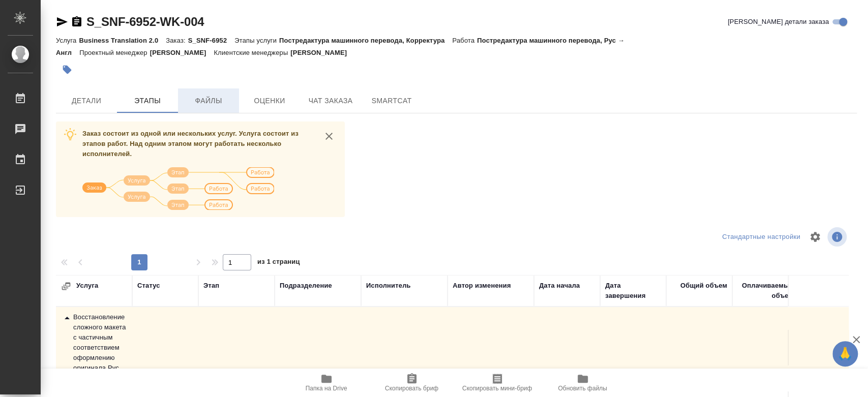 The height and width of the screenshot is (397, 868). Describe the element at coordinates (67, 70) in the screenshot. I see `button: Добавить тэг` at that location.